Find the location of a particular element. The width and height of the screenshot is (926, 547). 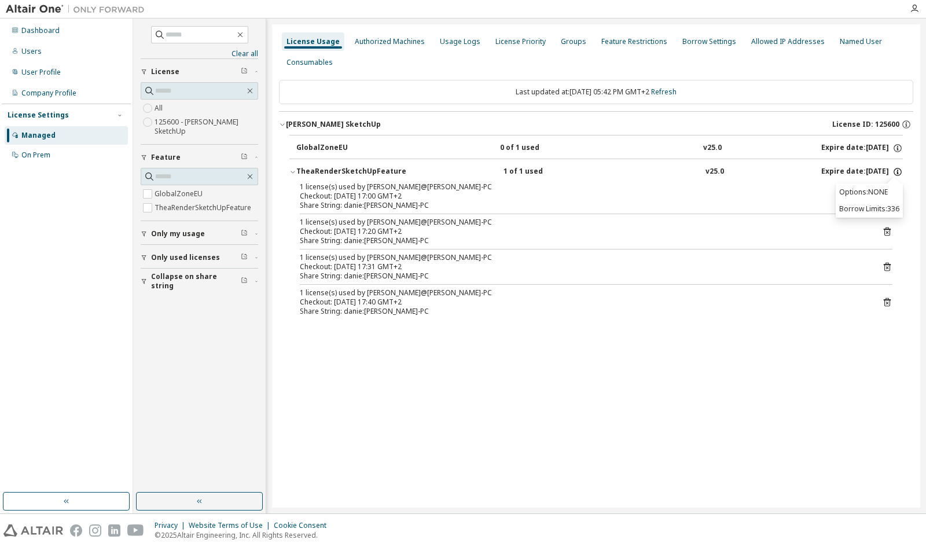

img: youtube.svg is located at coordinates (135, 530).